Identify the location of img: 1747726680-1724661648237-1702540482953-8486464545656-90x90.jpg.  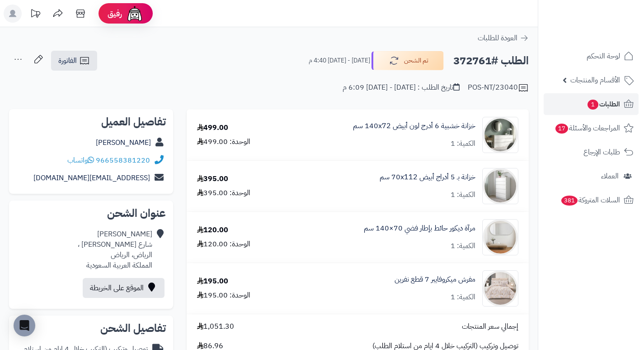
(501, 186).